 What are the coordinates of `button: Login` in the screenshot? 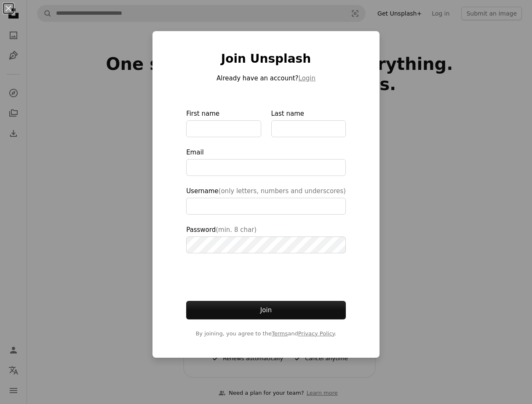 It's located at (307, 79).